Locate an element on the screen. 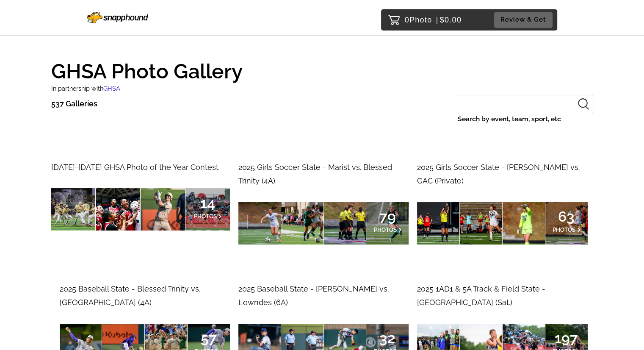 The image size is (644, 350). button: Review & Get is located at coordinates (523, 20).